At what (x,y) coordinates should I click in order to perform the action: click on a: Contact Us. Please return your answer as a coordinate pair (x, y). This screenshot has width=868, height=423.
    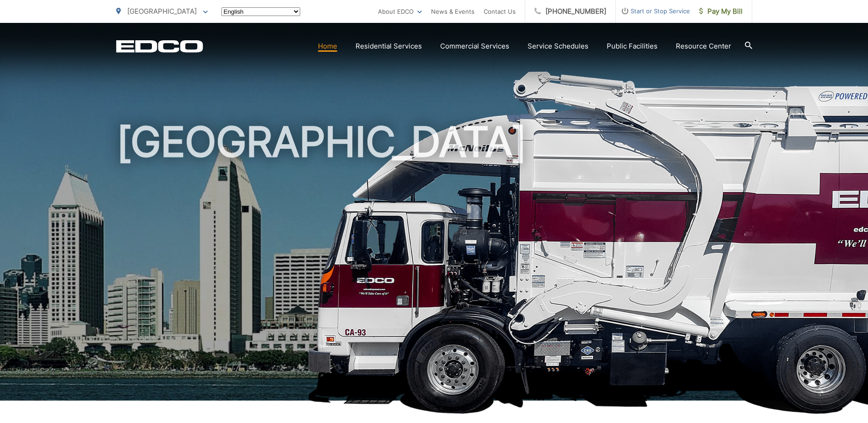
    Looking at the image, I should click on (500, 12).